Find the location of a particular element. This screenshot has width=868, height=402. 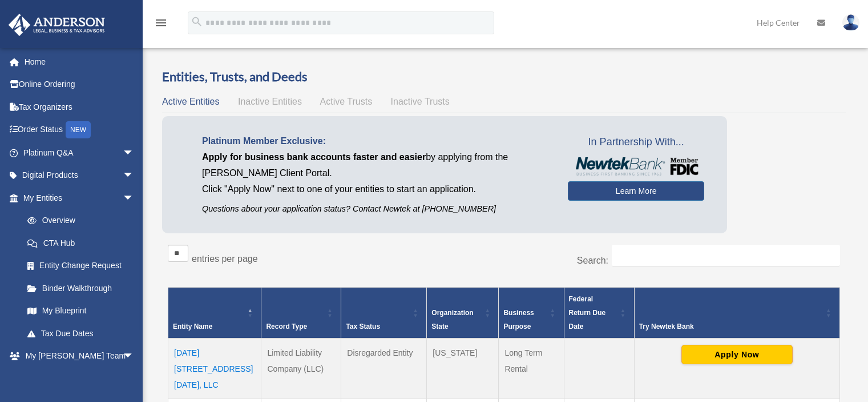

label: entries per page is located at coordinates (225, 259).